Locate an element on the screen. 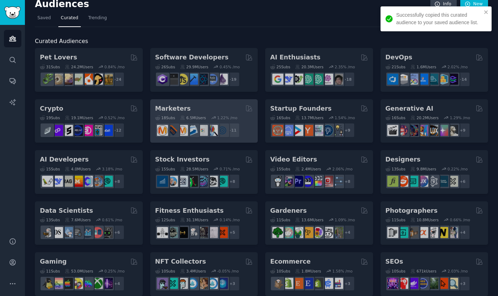 The image size is (498, 296). div: Successfully copied this curated audience to your saved audience list. is located at coordinates (439, 19).